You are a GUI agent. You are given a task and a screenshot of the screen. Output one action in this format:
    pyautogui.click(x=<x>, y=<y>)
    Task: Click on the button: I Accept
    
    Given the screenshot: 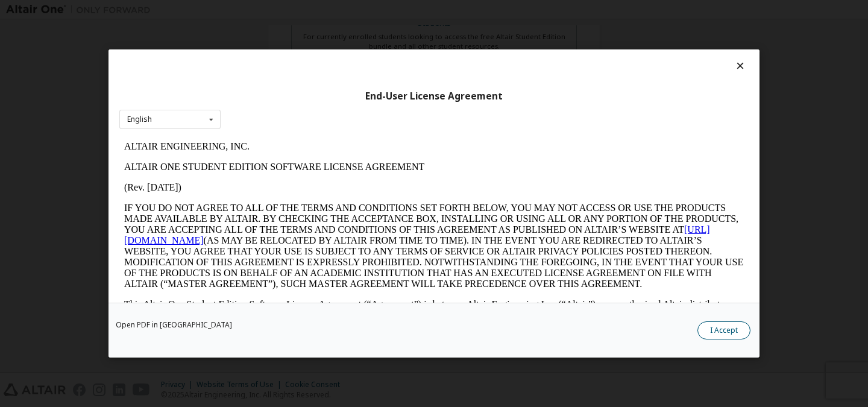 What is the action you would take?
    pyautogui.click(x=724, y=331)
    